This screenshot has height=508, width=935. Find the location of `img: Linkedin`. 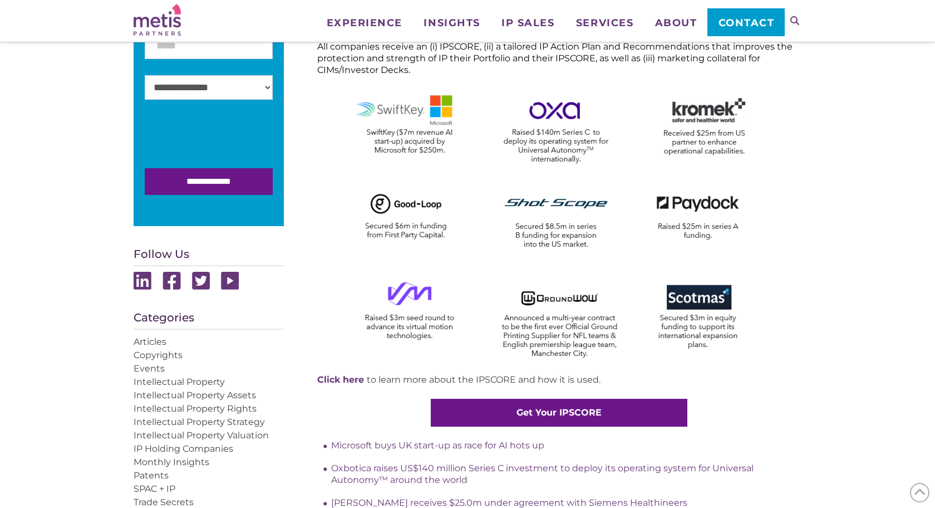

img: Linkedin is located at coordinates (142, 280).